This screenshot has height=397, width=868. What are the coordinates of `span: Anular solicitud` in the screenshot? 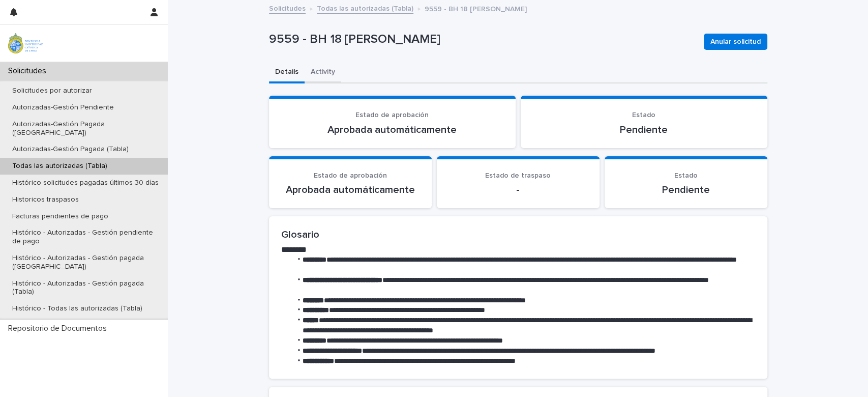 It's located at (735, 42).